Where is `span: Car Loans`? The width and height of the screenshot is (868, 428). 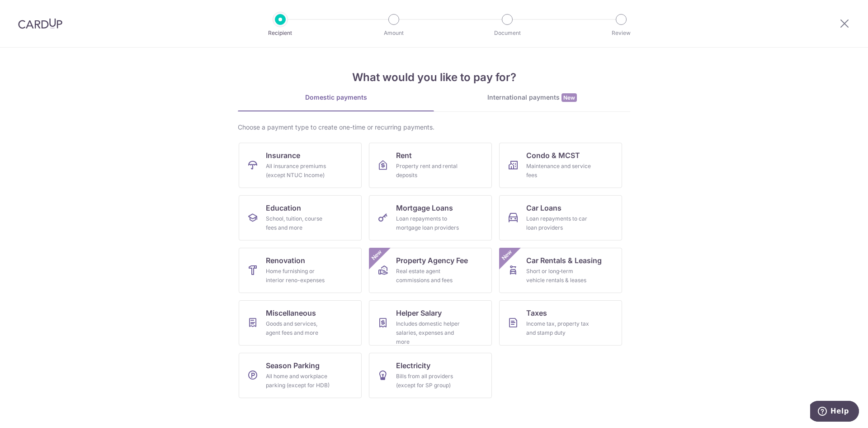 span: Car Loans is located at coordinates (544, 208).